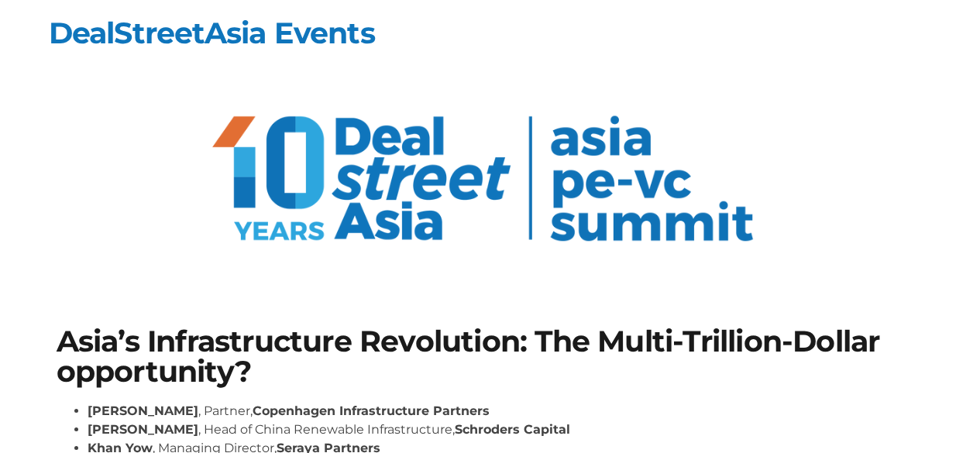  I want to click on h1: Asia’s Infrastructure Revolution: The Multi-Trillion-Dollar opportunity?, so click(490, 356).